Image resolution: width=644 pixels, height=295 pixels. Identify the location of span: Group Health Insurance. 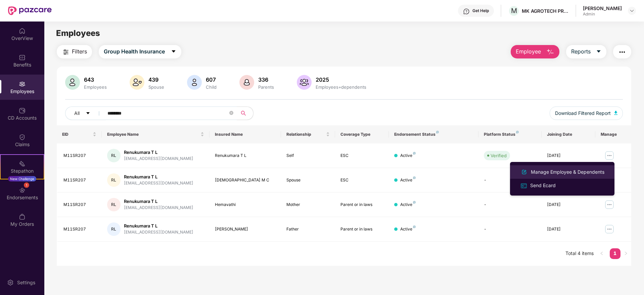
(134, 51).